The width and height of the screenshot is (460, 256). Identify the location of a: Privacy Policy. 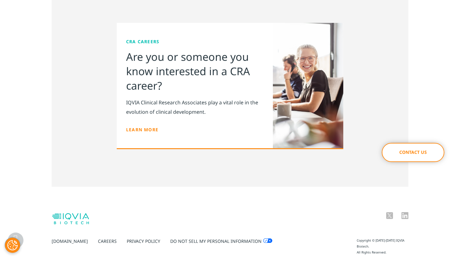
(143, 241).